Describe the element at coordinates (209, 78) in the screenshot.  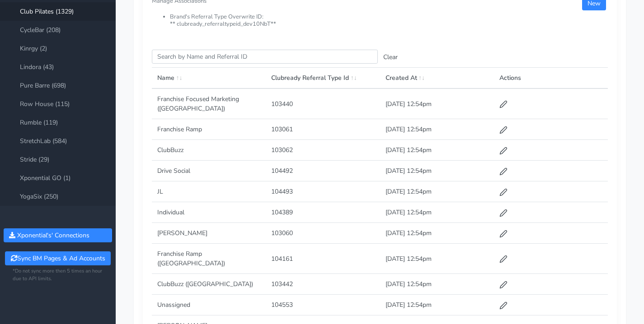
I see `th: Name` at that location.